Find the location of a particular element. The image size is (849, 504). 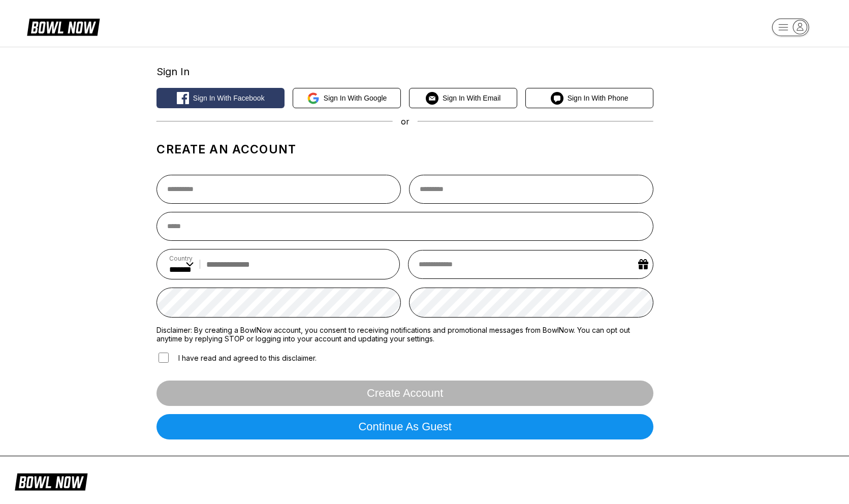

label: Country is located at coordinates (181, 258).